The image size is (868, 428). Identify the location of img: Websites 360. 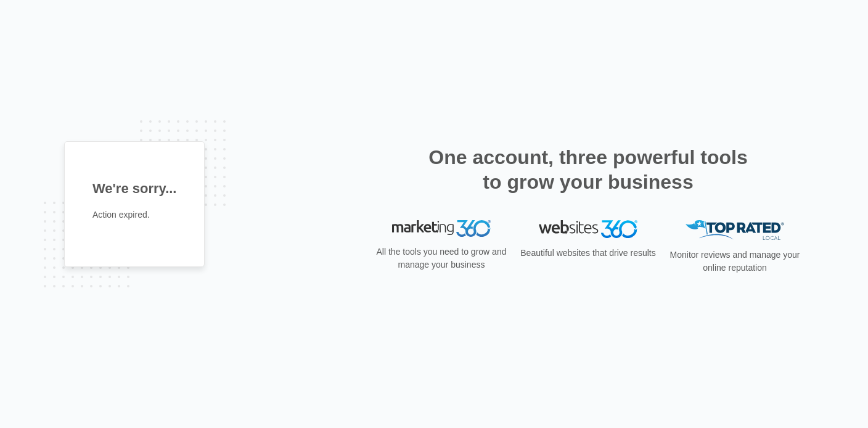
(588, 229).